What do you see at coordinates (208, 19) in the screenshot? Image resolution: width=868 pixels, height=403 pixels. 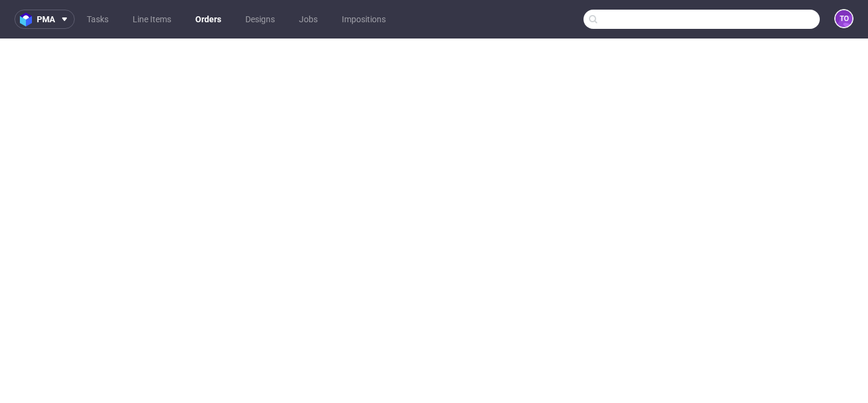 I see `a: Orders` at bounding box center [208, 19].